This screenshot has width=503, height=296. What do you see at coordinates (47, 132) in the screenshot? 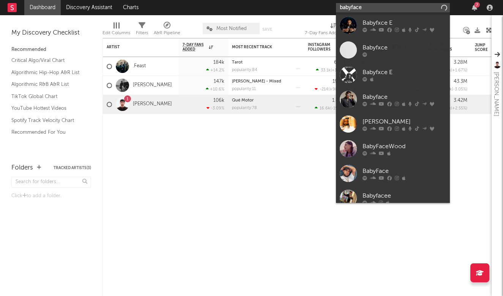
I see `a: Recommended For You` at bounding box center [47, 132].